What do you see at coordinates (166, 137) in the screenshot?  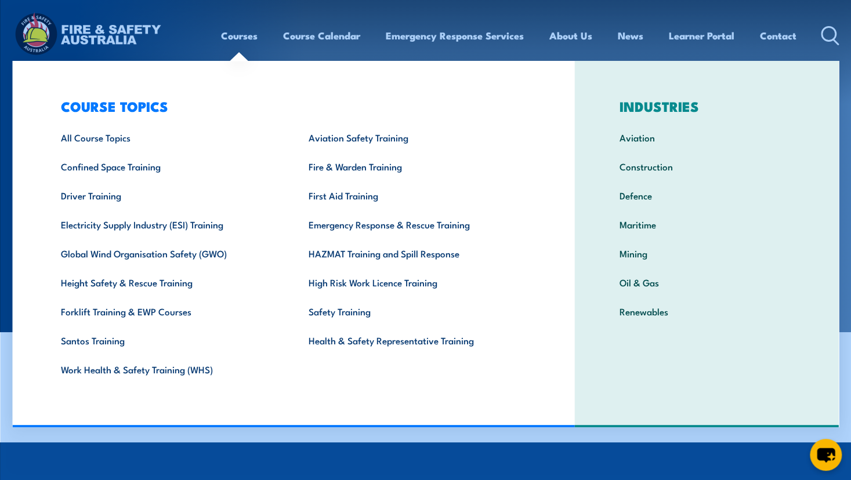 I see `a: All Course Topics` at bounding box center [166, 137].